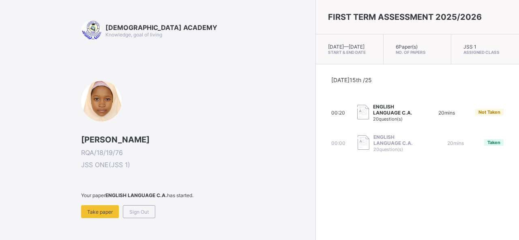  I want to click on span: Your paper has started., so click(196, 195).